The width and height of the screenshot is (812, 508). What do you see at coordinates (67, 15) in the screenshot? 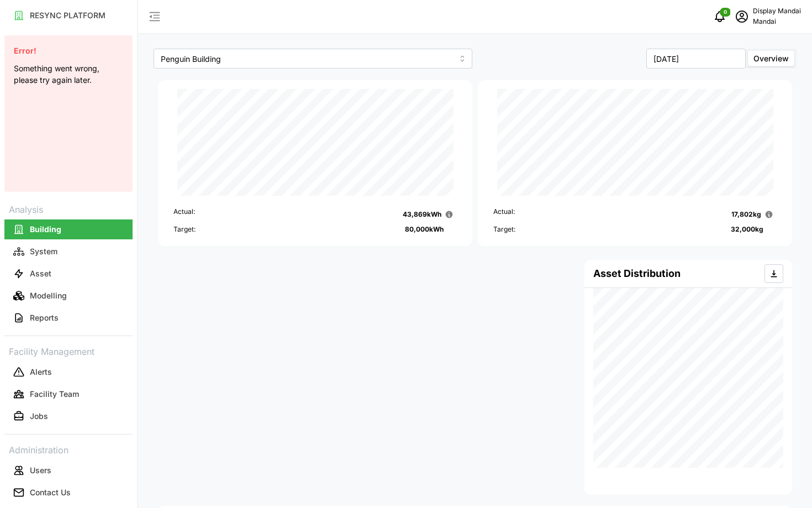
I see `p: RESYNC PLATFORM` at bounding box center [67, 15].